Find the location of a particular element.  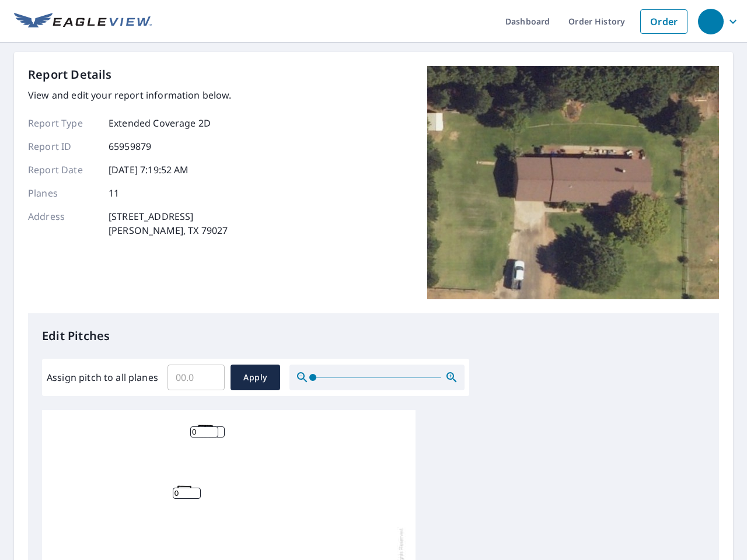

p: Report Details is located at coordinates (70, 74).